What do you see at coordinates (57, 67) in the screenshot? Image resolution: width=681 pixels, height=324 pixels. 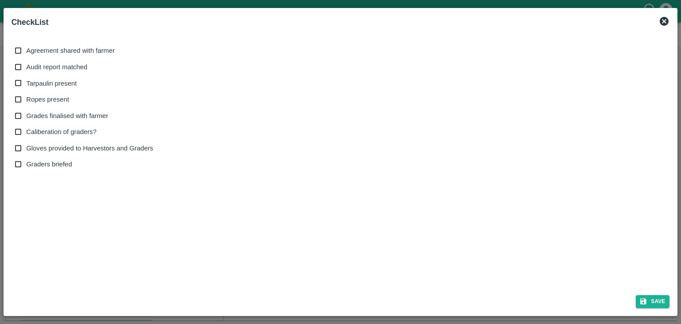 I see `span: Audit report matched` at bounding box center [57, 67].